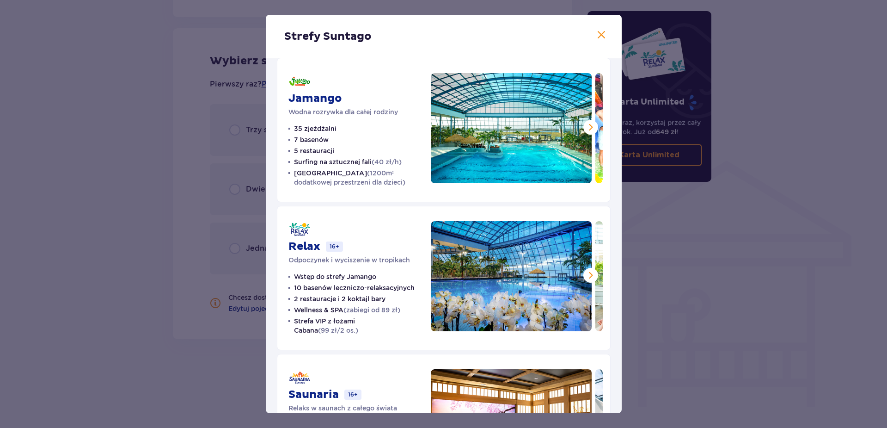 This screenshot has height=428, width=887. Describe the element at coordinates (340, 299) in the screenshot. I see `p: 2 restauracje i 2 koktajl bary` at that location.